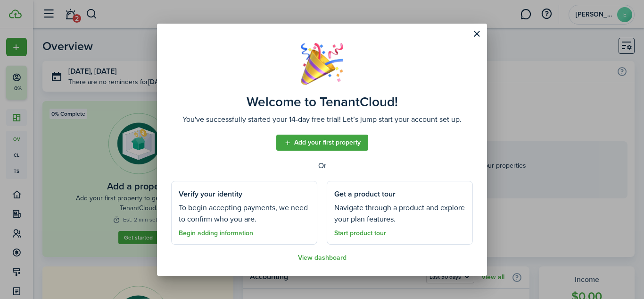 This screenshot has height=299, width=644. I want to click on img: Well done!, so click(322, 64).